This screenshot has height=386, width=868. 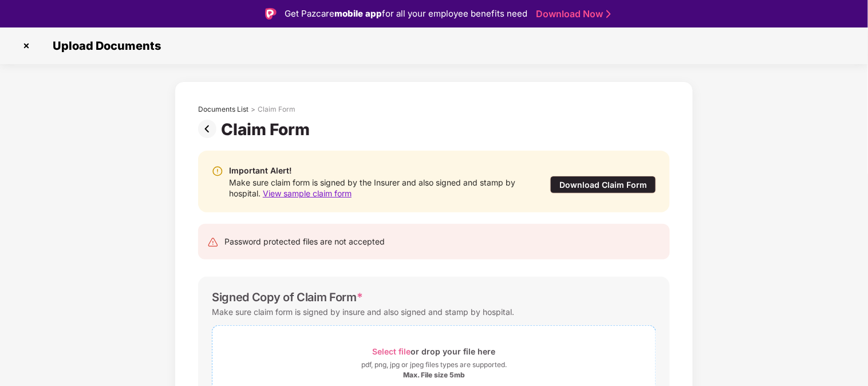 I want to click on img: svg+xml;base64,PHN2ZyBpZD0iV2FybmluZ18tXzIweDIwIiBkYXRhLW5hbWU9Ildhcm5pbmcgLSAyMHgyMCIgeG1sbnM9Im..., so click(x=218, y=171).